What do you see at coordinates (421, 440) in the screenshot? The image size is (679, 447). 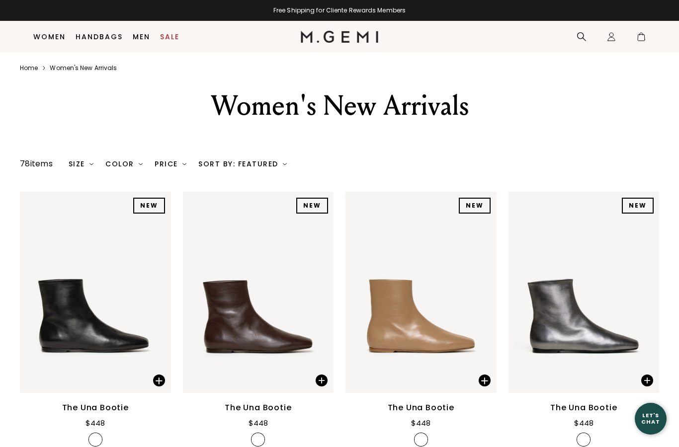 I see `img: v_7402721148987_SWATCH_50x.jpg` at bounding box center [421, 440].